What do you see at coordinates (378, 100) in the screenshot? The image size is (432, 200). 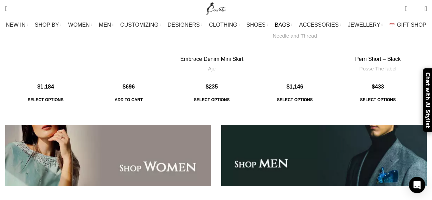 I see `a: Select options for “Perri Short - Black”` at bounding box center [378, 100].